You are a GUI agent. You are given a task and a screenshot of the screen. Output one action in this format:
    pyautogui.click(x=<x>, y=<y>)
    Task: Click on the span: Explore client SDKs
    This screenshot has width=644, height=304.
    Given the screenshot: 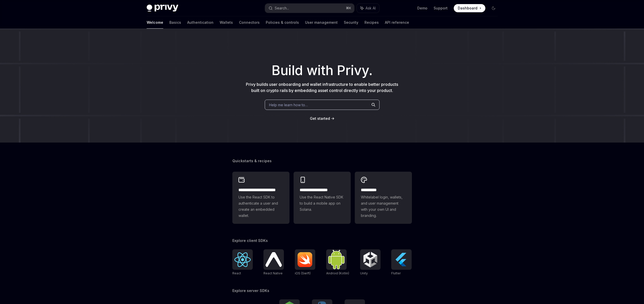 What is the action you would take?
    pyautogui.click(x=250, y=241)
    